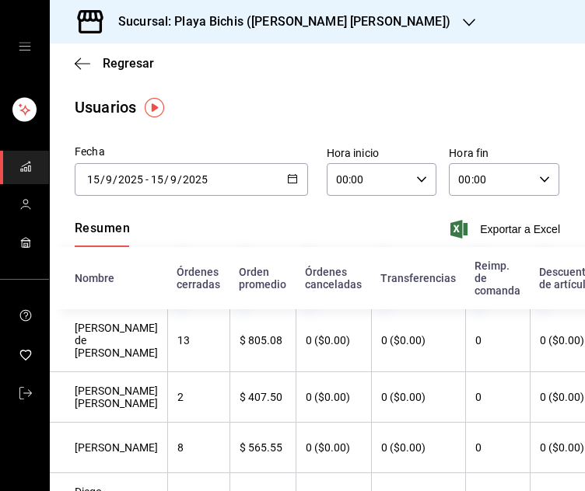  Describe the element at coordinates (102, 234) in the screenshot. I see `div: navigation tabs` at that location.